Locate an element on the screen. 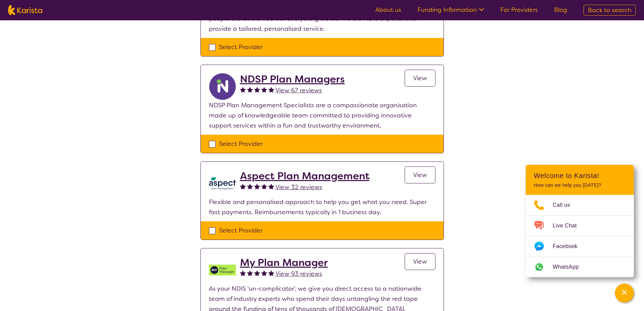  img: Karista logo is located at coordinates (25, 10).